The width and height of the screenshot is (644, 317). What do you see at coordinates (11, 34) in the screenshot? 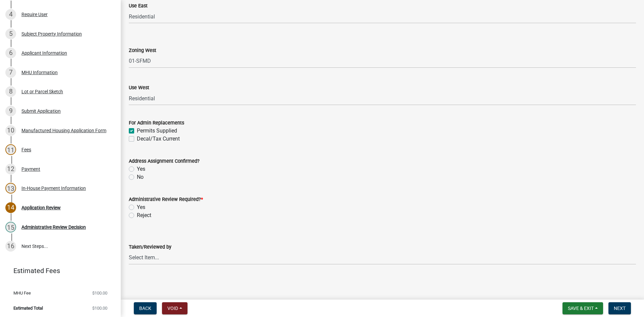
I see `div: 5` at bounding box center [11, 34].